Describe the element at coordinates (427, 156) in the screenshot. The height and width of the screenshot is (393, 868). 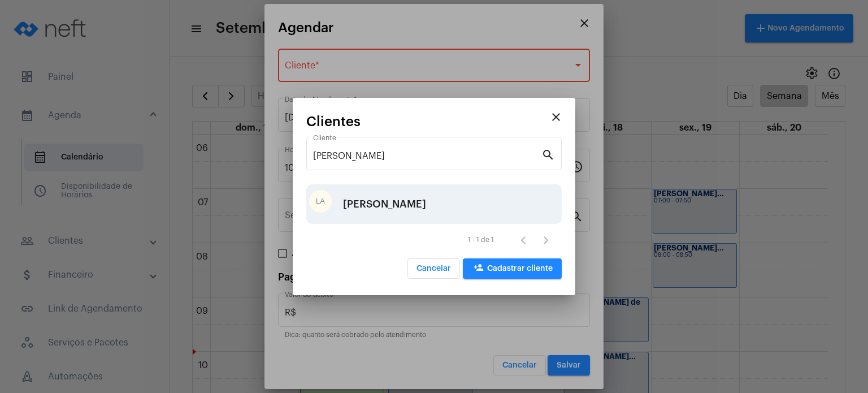
I see `input: Pesquisar cliente` at that location.